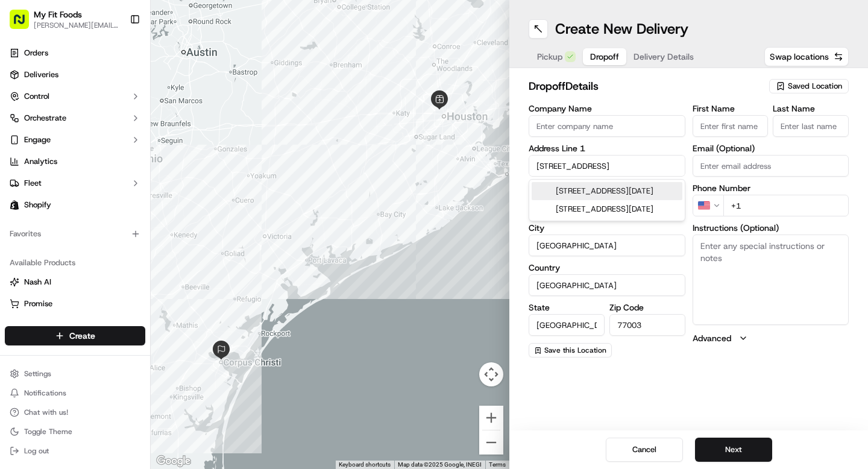 Image resolution: width=868 pixels, height=469 pixels. Describe the element at coordinates (40, 161) in the screenshot. I see `span: Analytics` at that location.